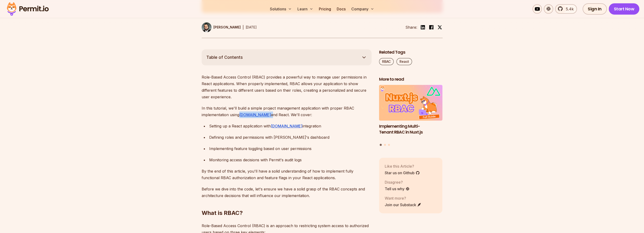 Image resolution: width=644 pixels, height=233 pixels. What do you see at coordinates (411, 27) in the screenshot?
I see `li: Share:` at bounding box center [411, 27].